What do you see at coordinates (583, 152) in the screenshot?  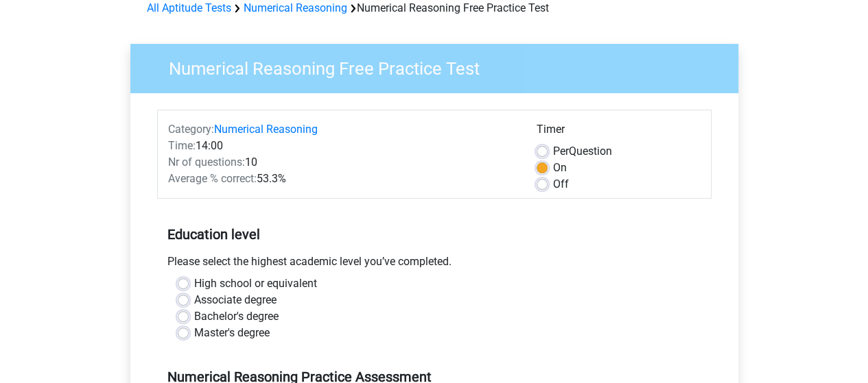 I see `label: Question` at bounding box center [583, 152].